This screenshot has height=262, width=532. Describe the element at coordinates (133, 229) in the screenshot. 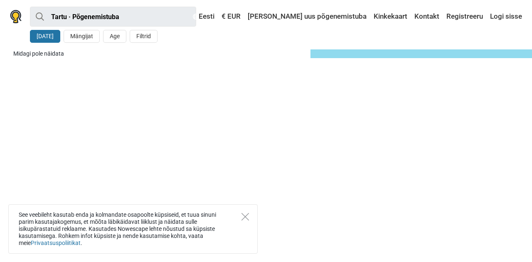

I see `div: See veebileht kasutab enda ja kolmandate osapoolte küpsiseid, et tuua sinuni parim kasutajakogemu...` at that location.